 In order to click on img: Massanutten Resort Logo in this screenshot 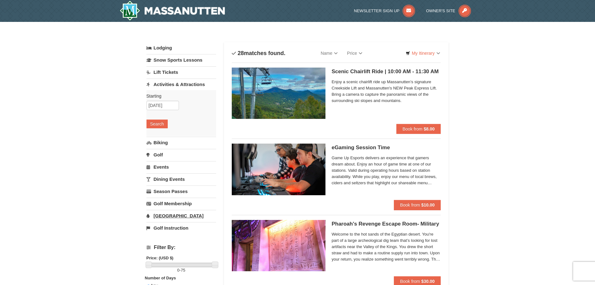, I will do `click(172, 11)`.